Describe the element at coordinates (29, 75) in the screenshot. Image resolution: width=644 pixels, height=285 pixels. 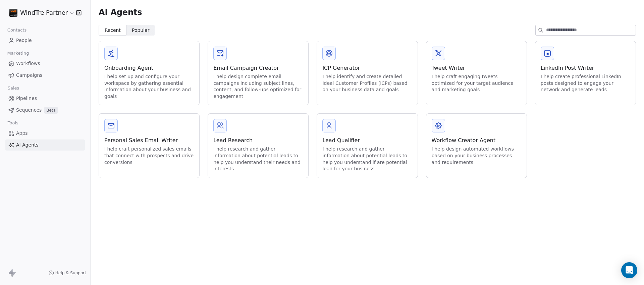
I see `span: Campaigns` at that location.